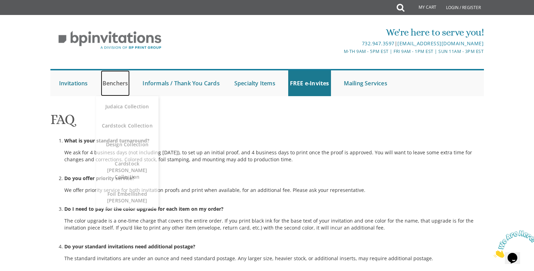 The image size is (534, 271). I want to click on img: Chat attention grabber, so click(24, 16).